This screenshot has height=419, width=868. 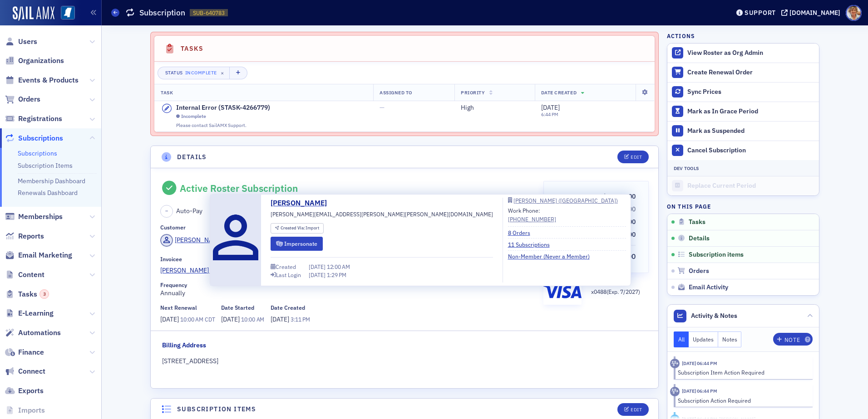 What do you see at coordinates (223, 108) in the screenshot?
I see `div: Internal Error (STASK-4266779)` at bounding box center [223, 108].